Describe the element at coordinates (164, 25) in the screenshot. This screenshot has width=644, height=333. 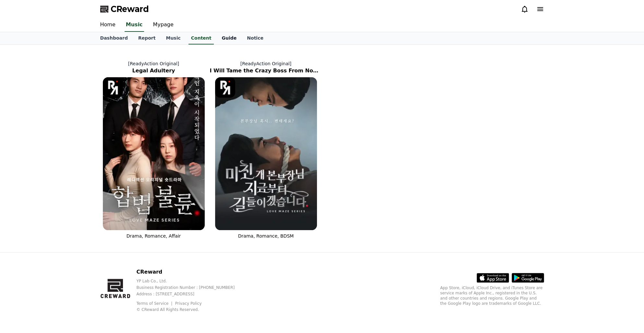
I see `a: Mypage` at that location.